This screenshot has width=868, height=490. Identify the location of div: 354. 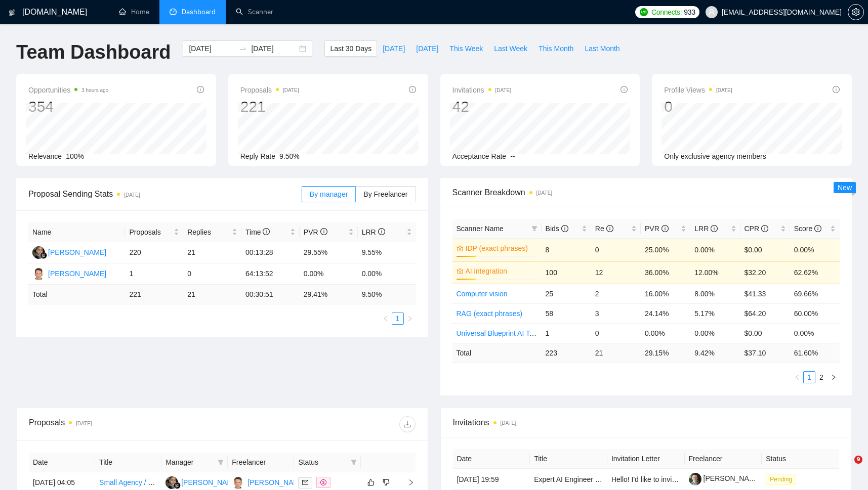
(69, 107).